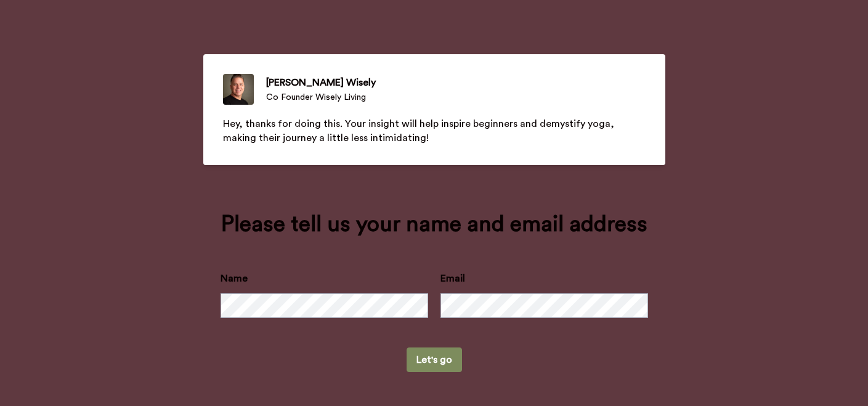 The image size is (868, 406). Describe the element at coordinates (452, 279) in the screenshot. I see `label: Email` at that location.